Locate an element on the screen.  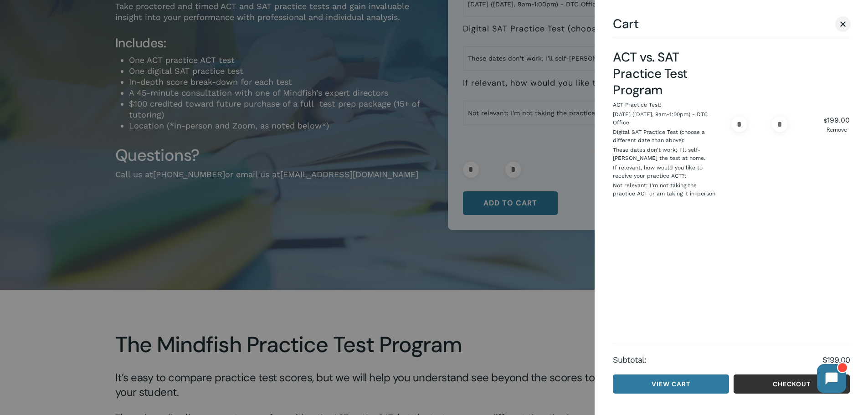
p: Not relevant: I'm not taking the practice ACT or am taking it in-person is located at coordinates (665, 190).